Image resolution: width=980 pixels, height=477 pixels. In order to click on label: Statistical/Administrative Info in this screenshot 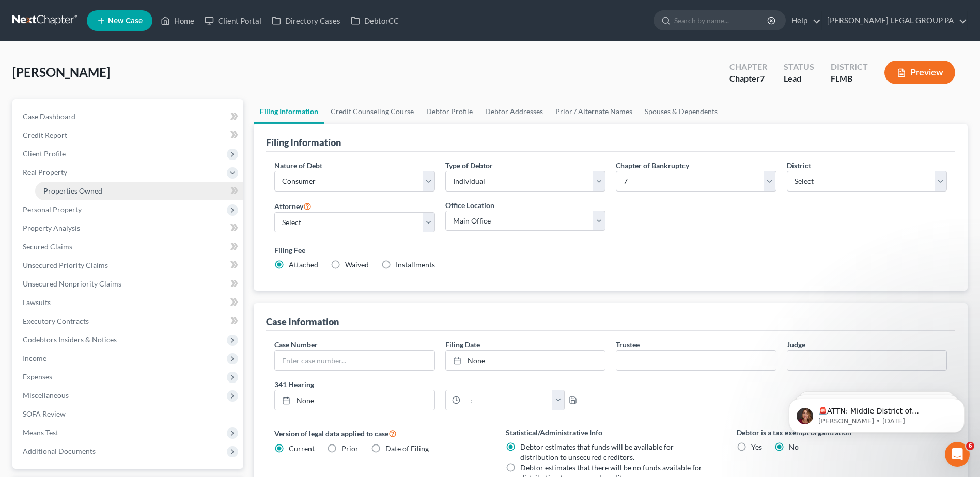, I will do `click(611, 433)`.